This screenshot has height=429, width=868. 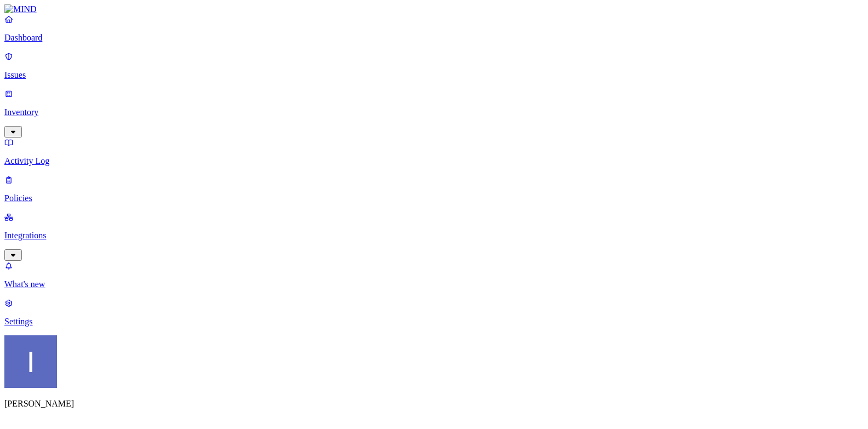 What do you see at coordinates (434, 10) in the screenshot?
I see `a: MIND` at bounding box center [434, 10].